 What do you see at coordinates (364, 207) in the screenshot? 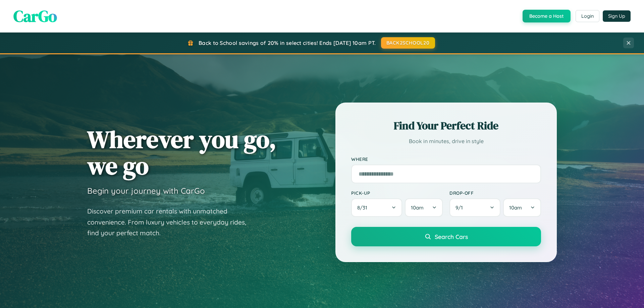
I see `span: 8 / 31` at bounding box center [364, 207].